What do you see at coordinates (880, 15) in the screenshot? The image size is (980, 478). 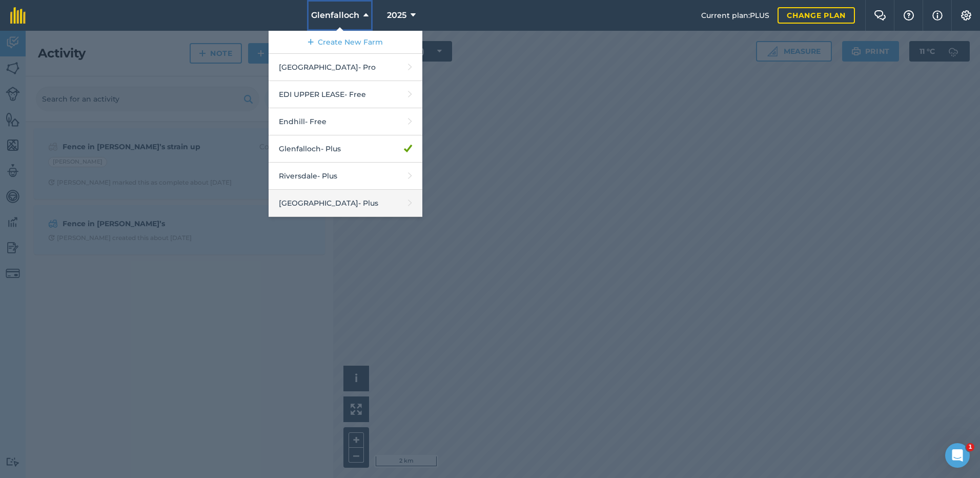 I see `img: Two speech bubbles overlapping with the left bubble in the forefront` at bounding box center [880, 15].